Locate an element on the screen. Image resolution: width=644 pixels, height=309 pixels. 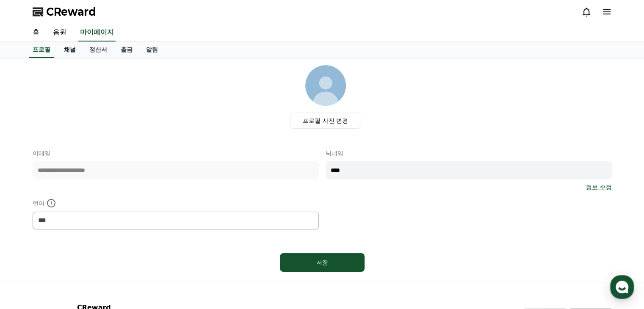
span: CReward is located at coordinates (71, 12).